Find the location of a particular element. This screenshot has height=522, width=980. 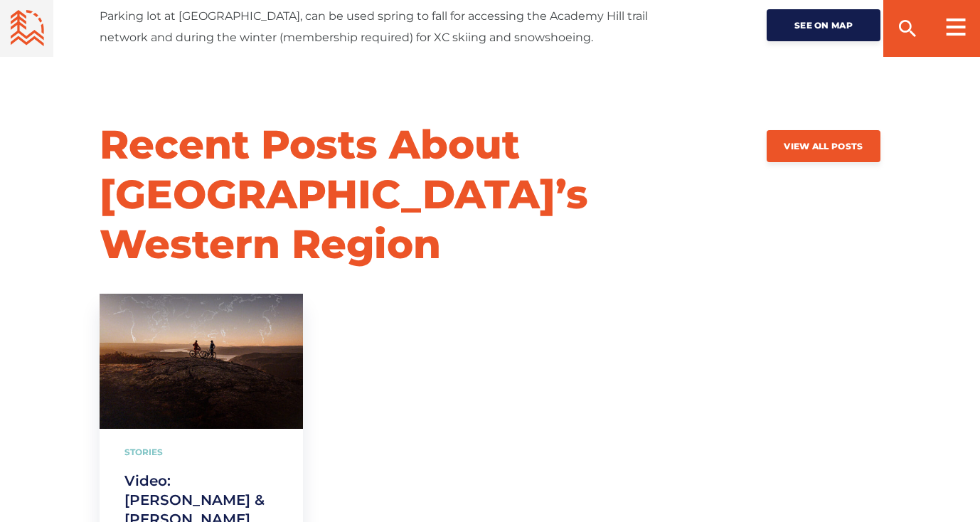

span: View all posts is located at coordinates (822, 146).